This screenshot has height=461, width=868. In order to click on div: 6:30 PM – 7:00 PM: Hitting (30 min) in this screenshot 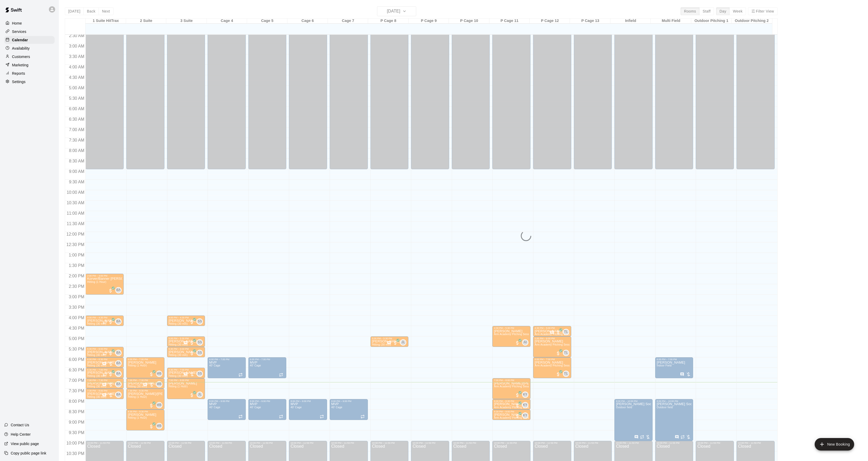, I will do `click(104, 373)`.